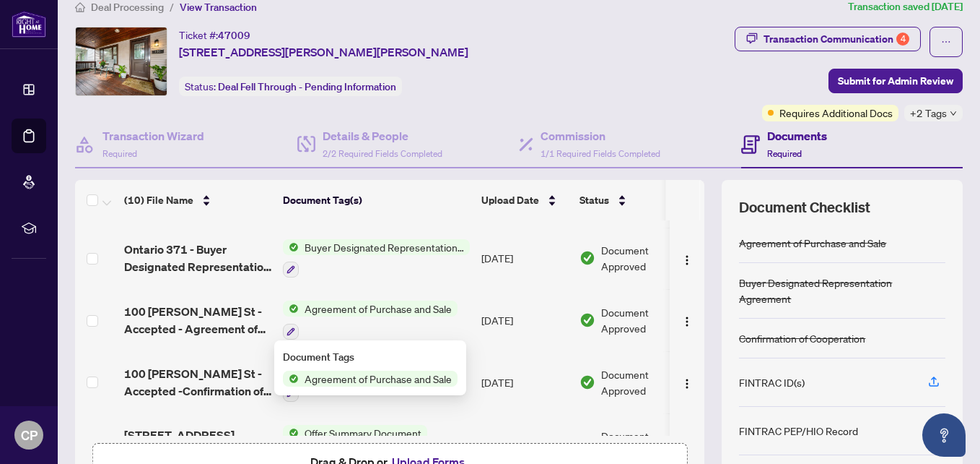 This screenshot has width=980, height=464. Describe the element at coordinates (797, 136) in the screenshot. I see `h4: Documents` at that location.